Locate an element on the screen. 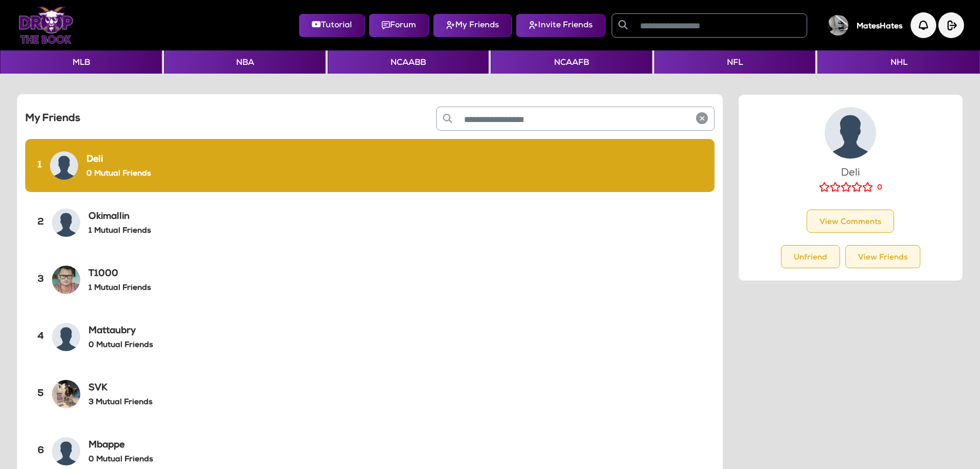 Image resolution: width=980 pixels, height=469 pixels. h5: Deli is located at coordinates (850, 173).